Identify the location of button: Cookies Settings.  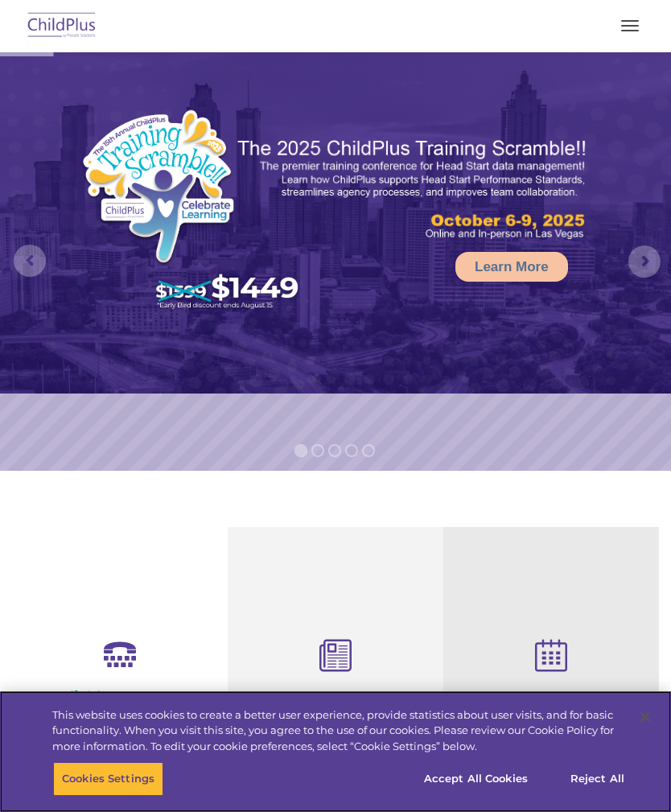
(108, 779).